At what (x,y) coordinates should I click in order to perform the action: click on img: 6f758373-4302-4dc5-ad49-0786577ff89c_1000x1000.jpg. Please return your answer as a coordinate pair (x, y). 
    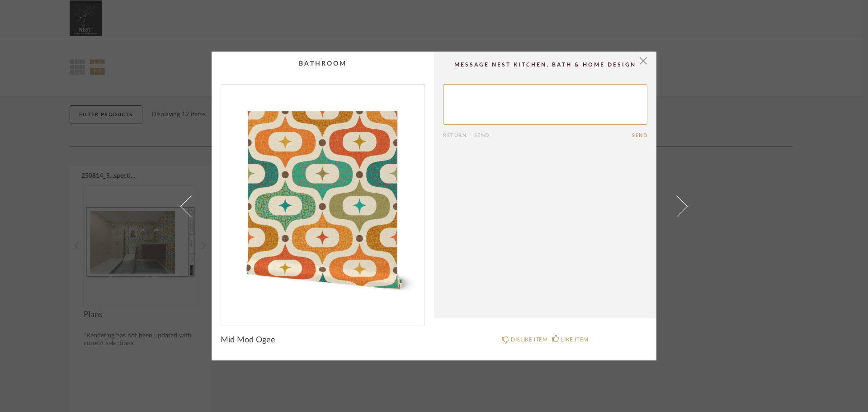
    Looking at the image, I should click on (322, 202).